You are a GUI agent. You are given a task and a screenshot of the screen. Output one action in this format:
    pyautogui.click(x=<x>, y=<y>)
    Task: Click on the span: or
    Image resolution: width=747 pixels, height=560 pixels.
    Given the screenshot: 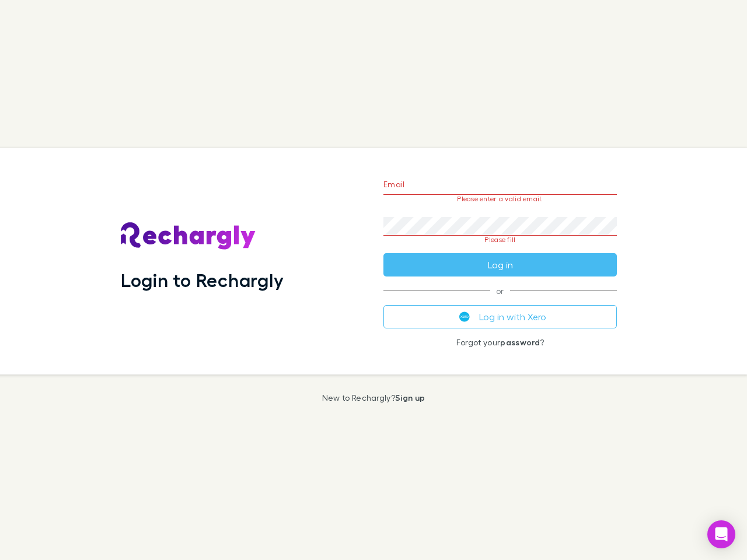 What is the action you would take?
    pyautogui.click(x=500, y=290)
    